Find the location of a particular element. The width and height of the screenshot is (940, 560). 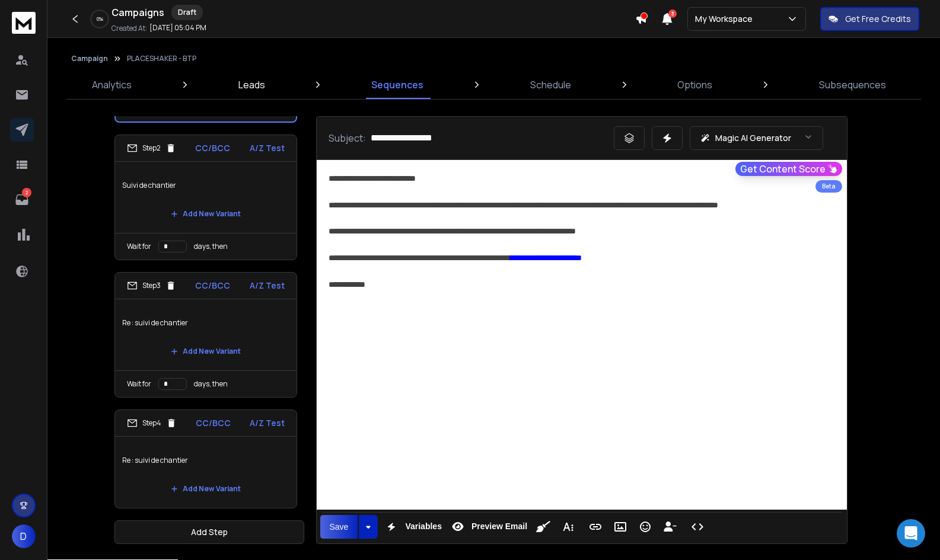

button: Emoticons is located at coordinates (645, 526).